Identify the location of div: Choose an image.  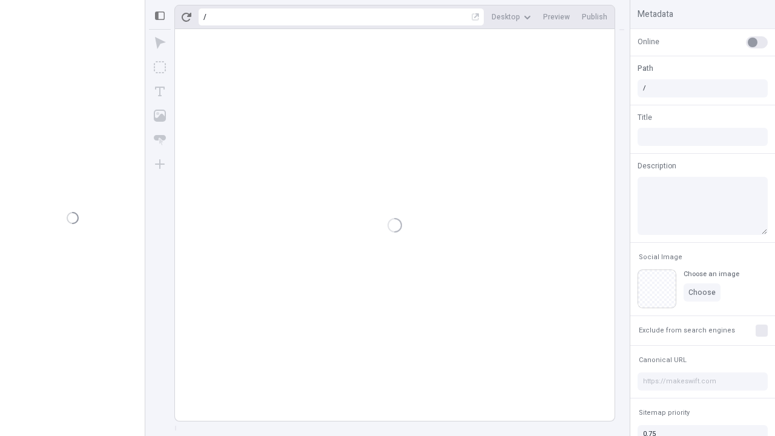
(711, 274).